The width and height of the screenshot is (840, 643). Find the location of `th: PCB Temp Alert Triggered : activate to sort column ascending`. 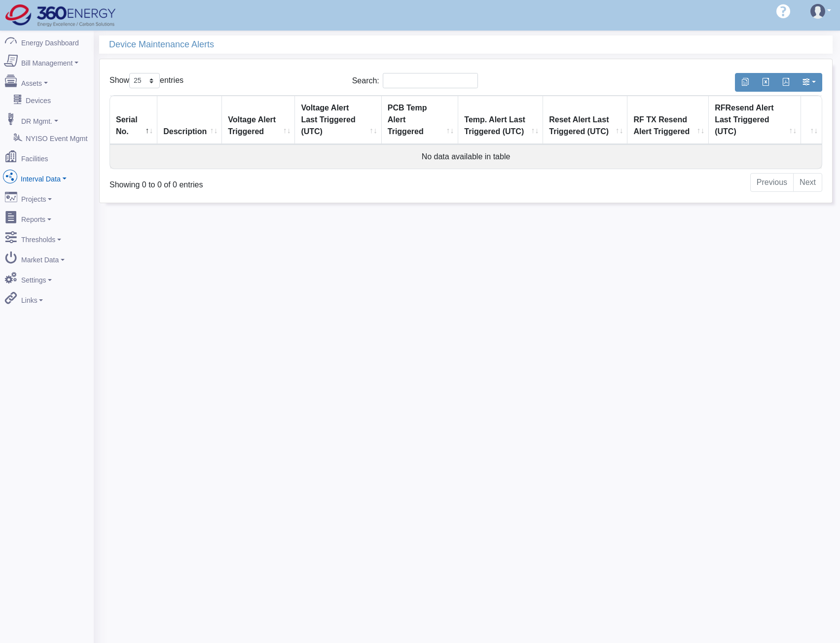

th: PCB Temp Alert Triggered : activate to sort column ascending is located at coordinates (420, 120).